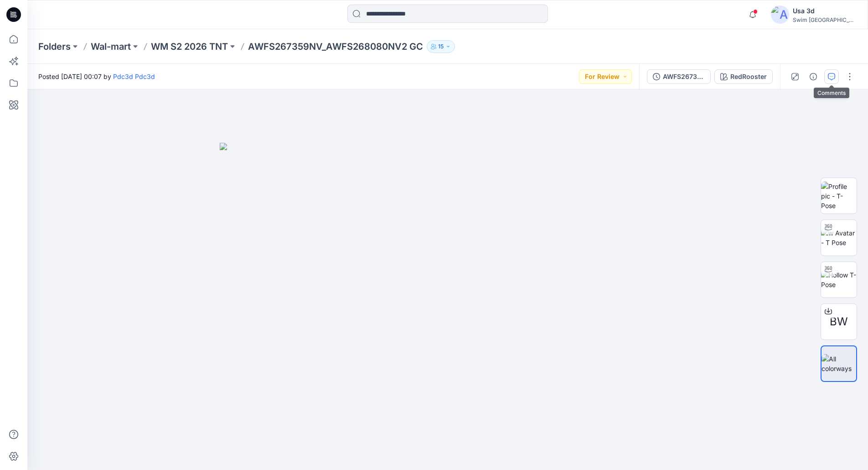 This screenshot has width=868, height=470. Describe the element at coordinates (780, 14) in the screenshot. I see `img: avatar` at that location.